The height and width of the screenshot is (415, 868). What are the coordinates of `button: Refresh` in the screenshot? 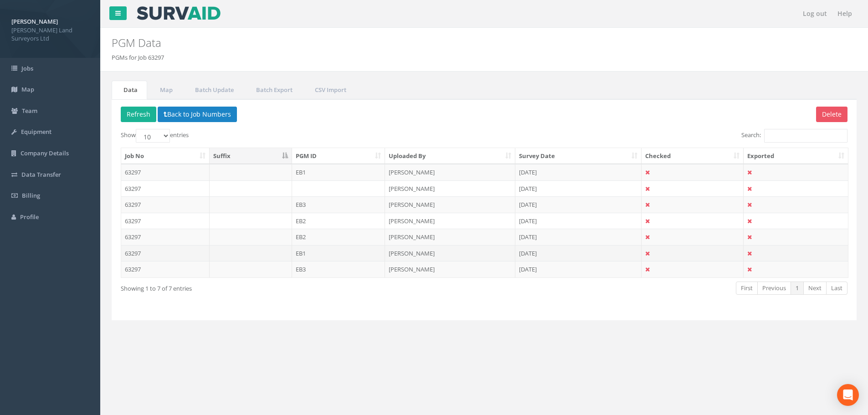 It's located at (138, 114).